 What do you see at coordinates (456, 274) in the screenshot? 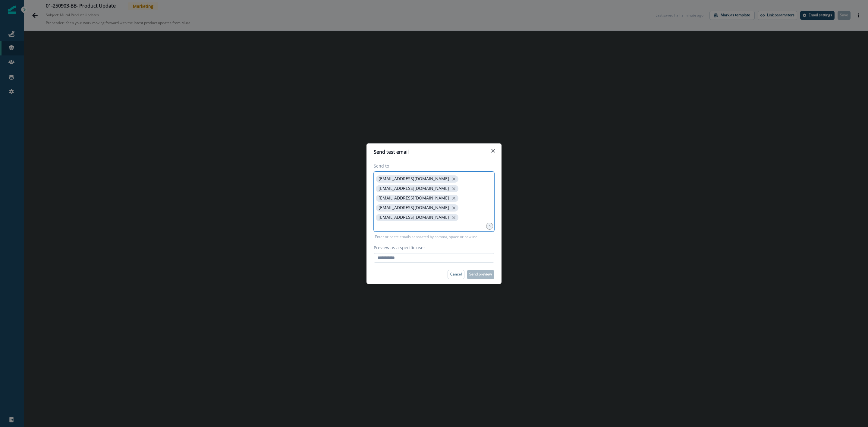
I see `button: Cancel` at bounding box center [456, 274].